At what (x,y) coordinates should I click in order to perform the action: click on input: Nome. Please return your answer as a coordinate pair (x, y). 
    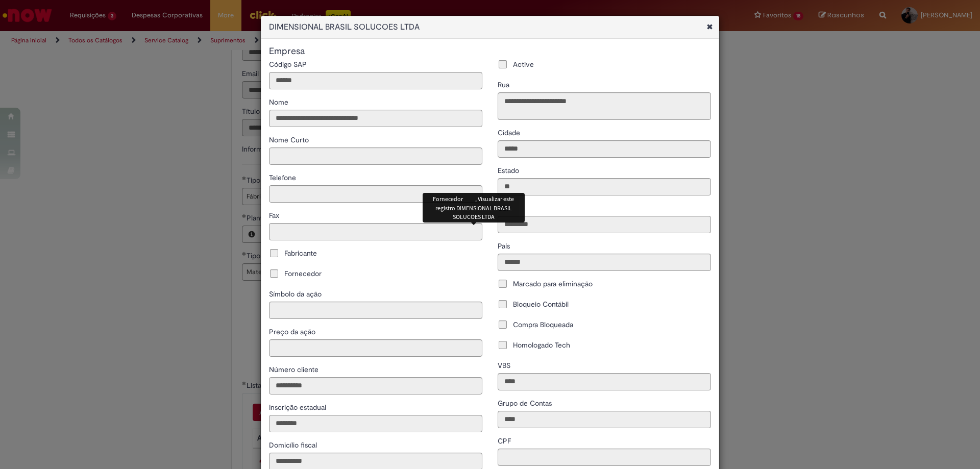
    Looking at the image, I should click on (376, 118).